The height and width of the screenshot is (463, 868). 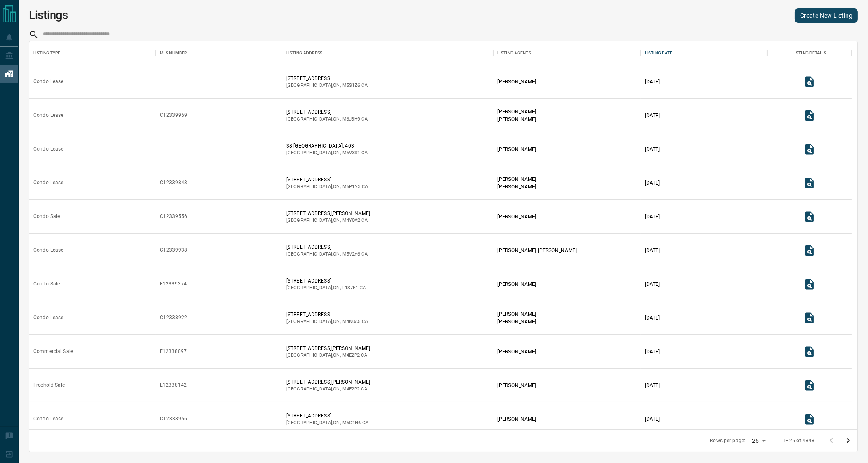 I want to click on span: m4n0a5, so click(x=351, y=321).